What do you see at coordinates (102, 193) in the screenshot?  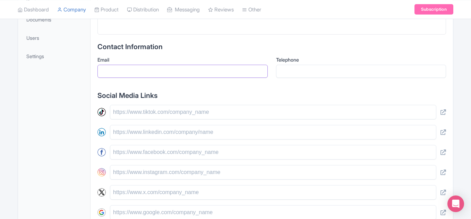 I see `img: x-round-01-2a040f8114114d748f4f633894d6978b.svg` at bounding box center [102, 193].